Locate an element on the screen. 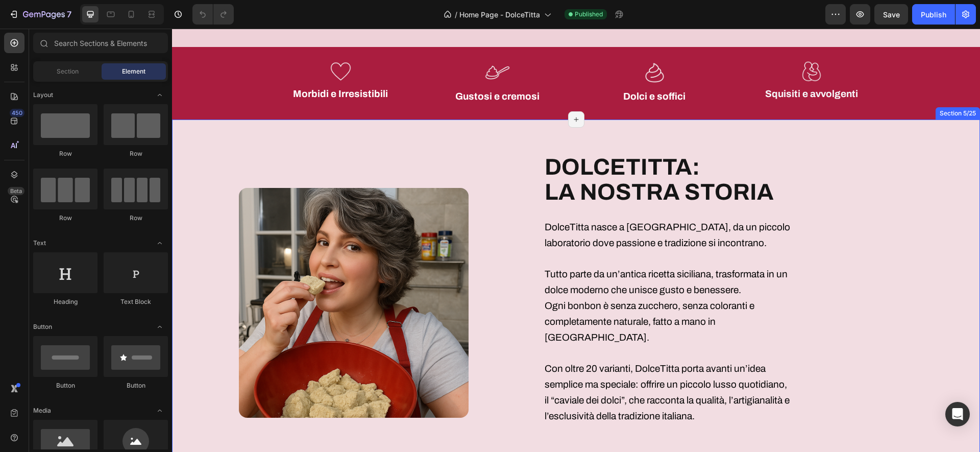  span: Ogni bonbon è senza zucchero, senza coloranti e completamente naturale, fatto a mano in [GEOGRAPH... is located at coordinates (477, 293).